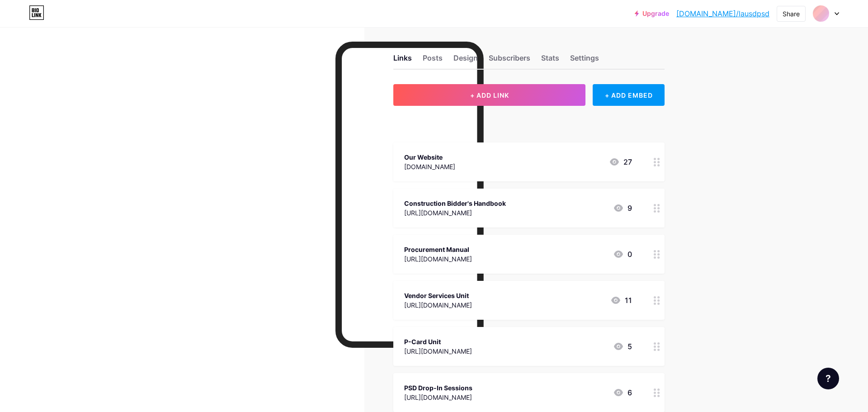 The width and height of the screenshot is (868, 412). I want to click on div: Subscribers, so click(510, 61).